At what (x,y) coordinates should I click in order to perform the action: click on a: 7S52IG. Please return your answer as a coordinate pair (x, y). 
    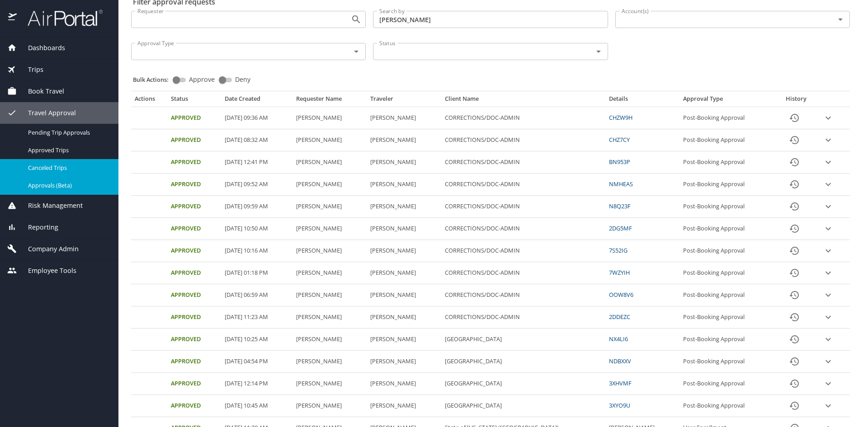
    Looking at the image, I should click on (618, 250).